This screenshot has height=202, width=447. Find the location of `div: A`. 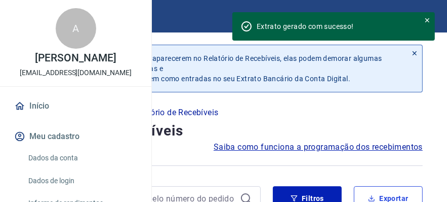

div: A is located at coordinates (76, 28).